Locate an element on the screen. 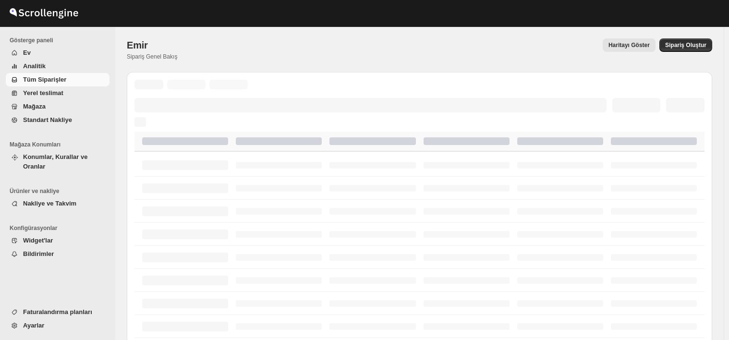 This screenshot has height=340, width=729. span: Haritayı Göster is located at coordinates (629, 45).